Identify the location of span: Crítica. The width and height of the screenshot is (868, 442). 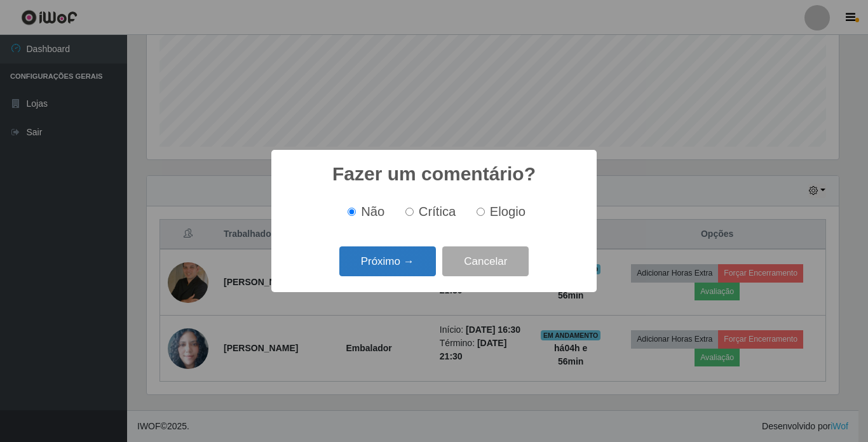
(437, 212).